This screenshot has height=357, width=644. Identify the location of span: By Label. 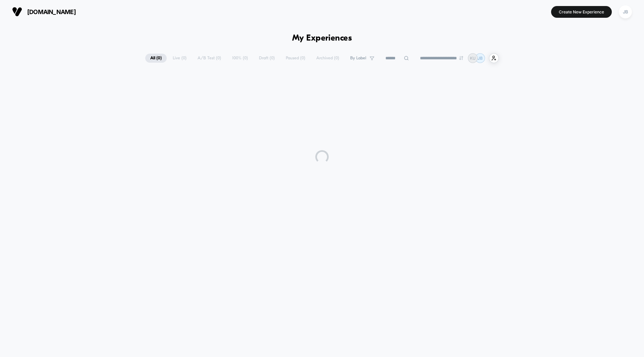
(358, 58).